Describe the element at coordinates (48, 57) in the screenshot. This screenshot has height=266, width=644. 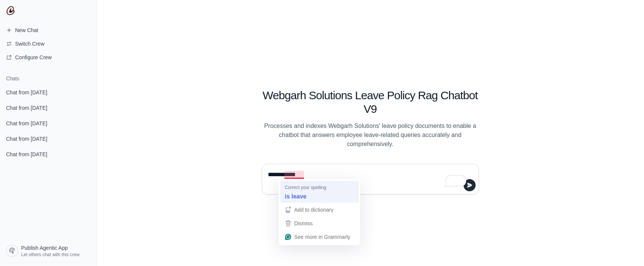
I see `a: Configure Crew` at that location.